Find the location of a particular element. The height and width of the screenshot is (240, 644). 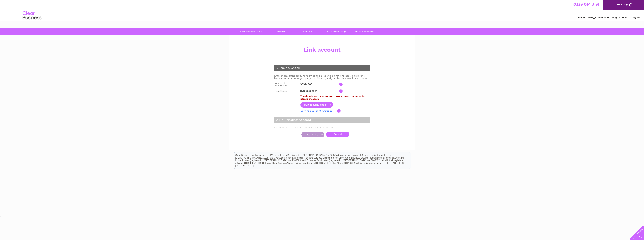

td: Click continue to link the specified account to this login. is located at coordinates (322, 127).